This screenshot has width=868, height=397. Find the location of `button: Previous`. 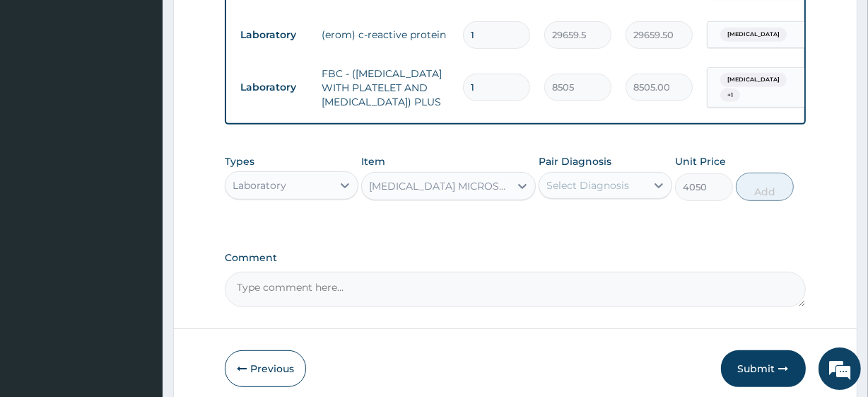

button: Previous is located at coordinates (265, 369).